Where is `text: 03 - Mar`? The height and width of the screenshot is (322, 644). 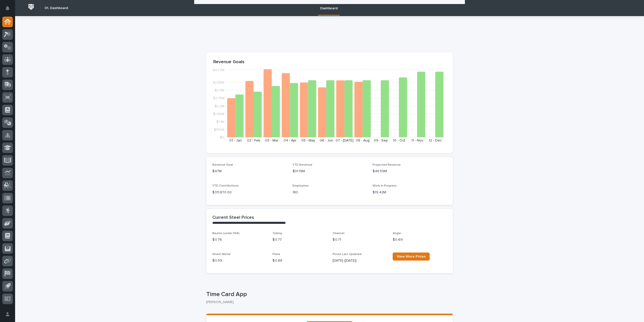
text: 03 - Mar is located at coordinates (272, 141).